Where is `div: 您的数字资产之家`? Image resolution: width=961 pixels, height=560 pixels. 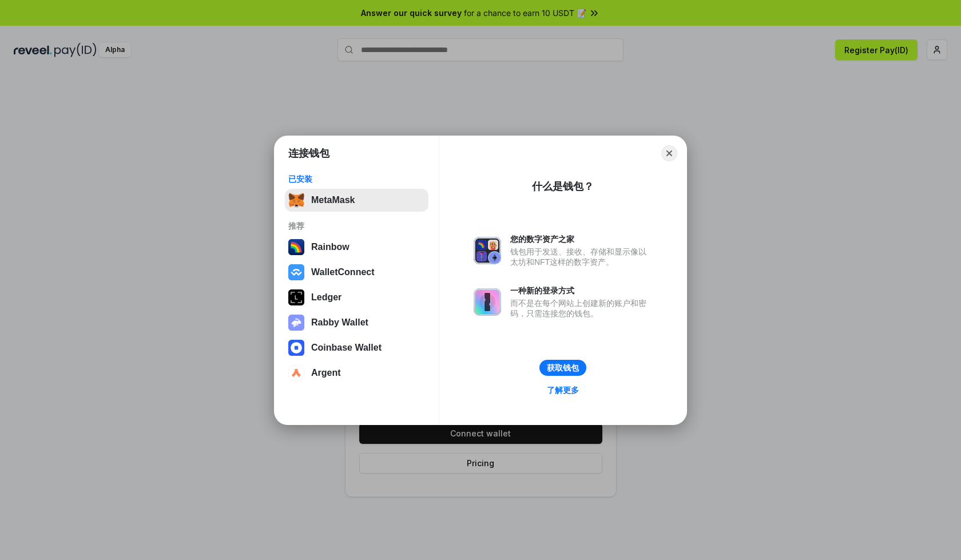 div: 您的数字资产之家 is located at coordinates (581, 239).